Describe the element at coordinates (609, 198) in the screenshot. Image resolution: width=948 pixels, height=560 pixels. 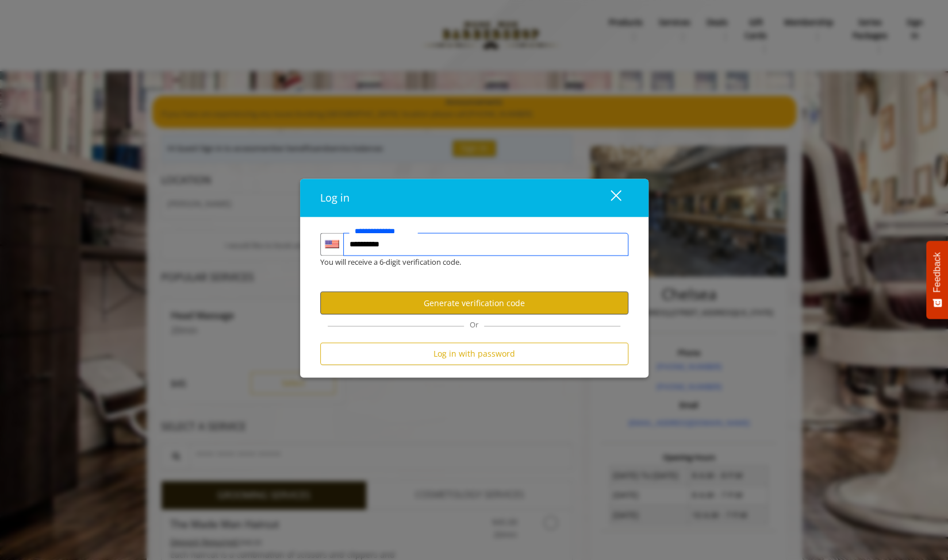
I see `div: close dialog` at that location.